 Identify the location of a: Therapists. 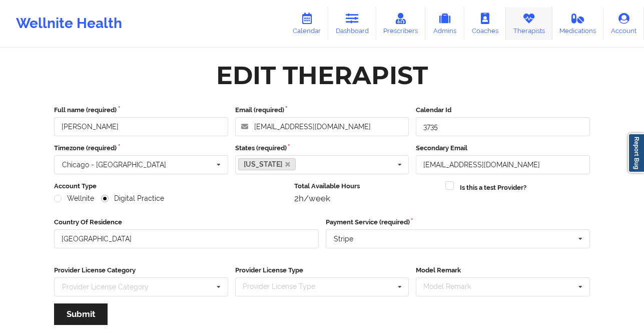
(529, 23).